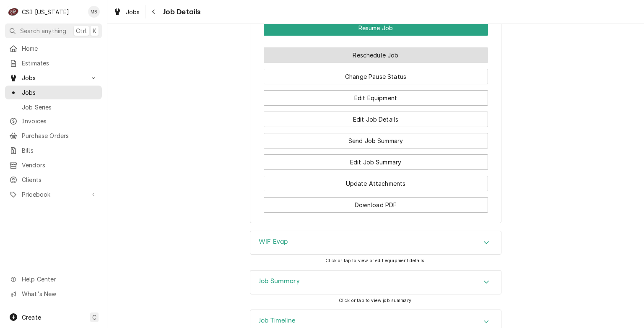 Image resolution: width=644 pixels, height=328 pixels. What do you see at coordinates (154, 12) in the screenshot?
I see `button: Navigate back` at bounding box center [154, 12].